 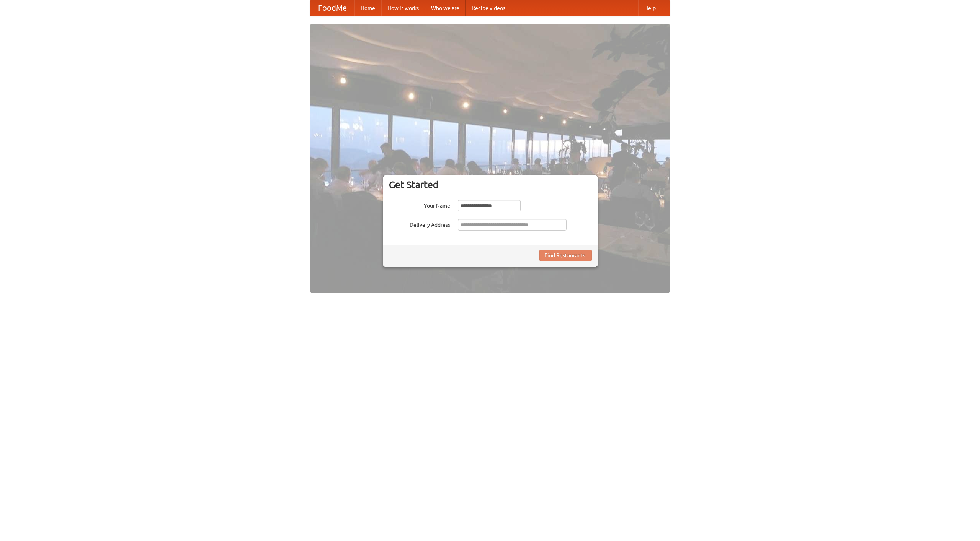 I want to click on button: Find Restaurants!, so click(x=566, y=256).